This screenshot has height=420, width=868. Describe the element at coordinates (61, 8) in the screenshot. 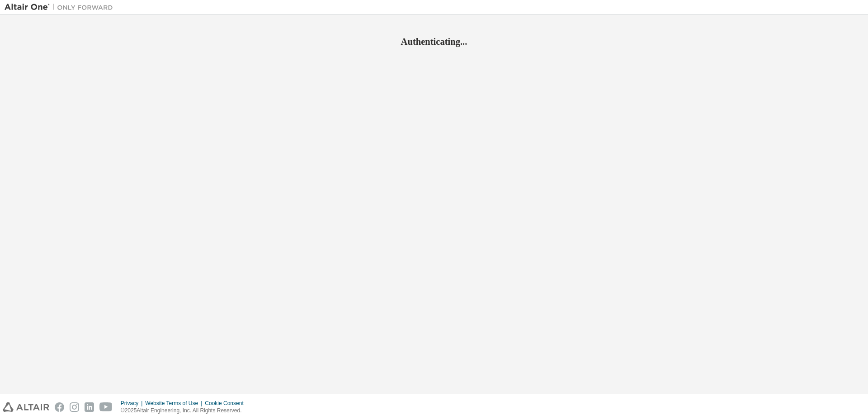

I see `img: Altair One` at that location.